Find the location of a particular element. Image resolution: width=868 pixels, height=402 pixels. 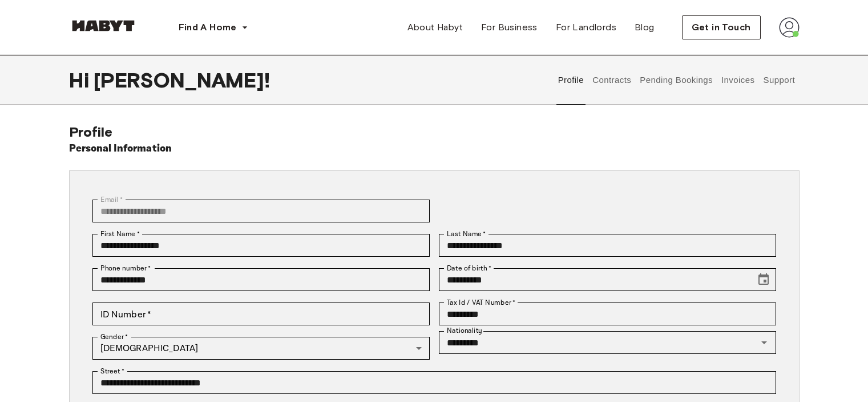

label: Phone number is located at coordinates (125, 268).